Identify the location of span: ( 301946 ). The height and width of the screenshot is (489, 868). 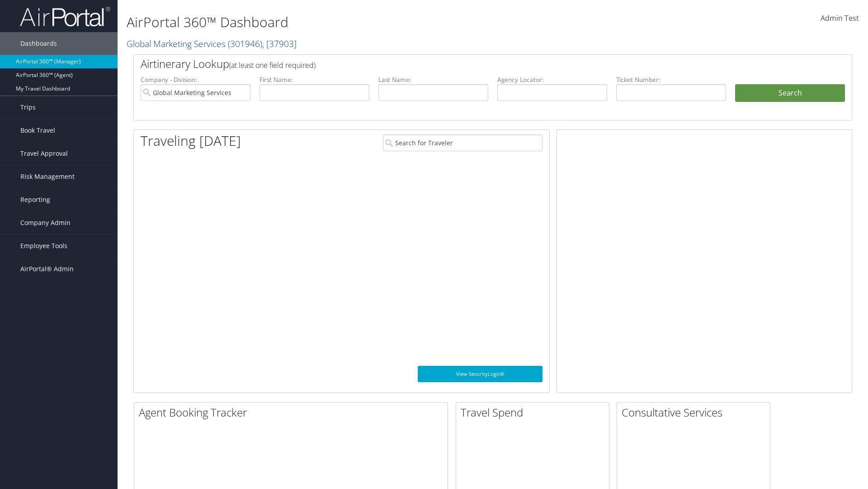
(245, 43).